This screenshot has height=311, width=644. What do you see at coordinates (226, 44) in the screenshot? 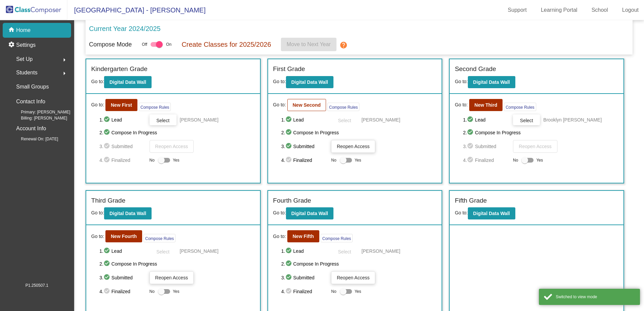
I see `p: Create Classes for 2025/2026` at bounding box center [226, 44].